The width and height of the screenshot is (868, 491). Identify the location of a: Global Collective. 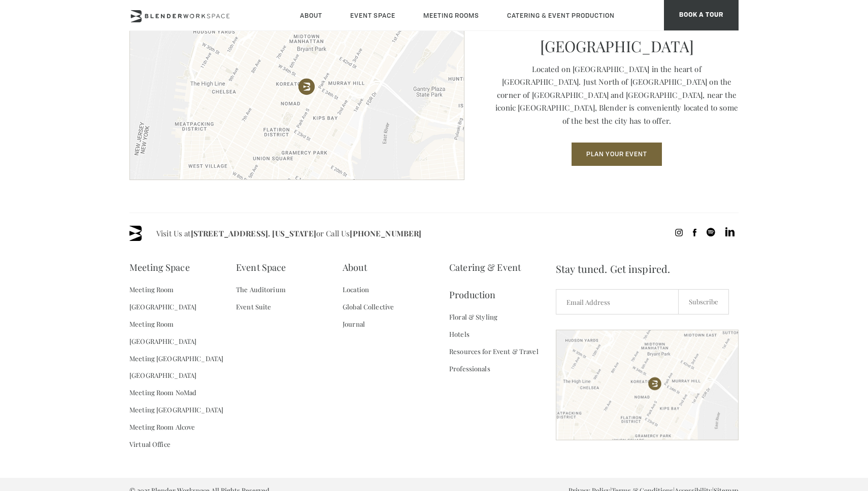
(369, 307).